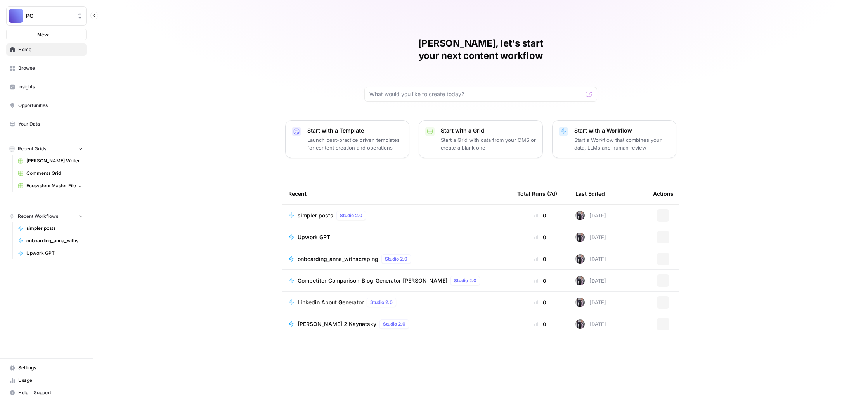  Describe the element at coordinates (50, 68) in the screenshot. I see `span: Browse` at that location.